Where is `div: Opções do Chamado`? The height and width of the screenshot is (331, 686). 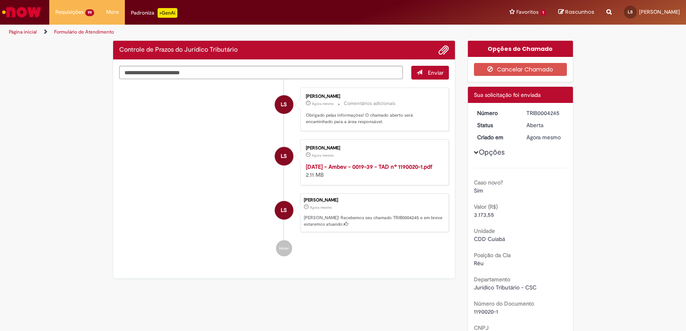 div: Opções do Chamado is located at coordinates (520, 49).